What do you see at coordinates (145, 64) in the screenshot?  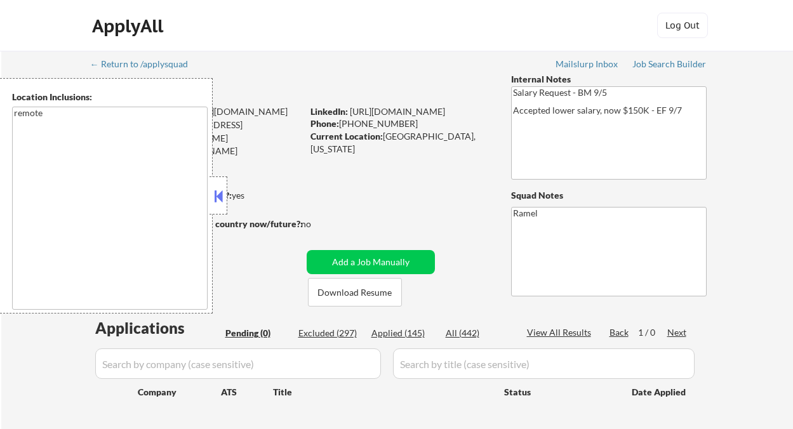 I see `div: ← Return to /applysquad` at bounding box center [145, 64].